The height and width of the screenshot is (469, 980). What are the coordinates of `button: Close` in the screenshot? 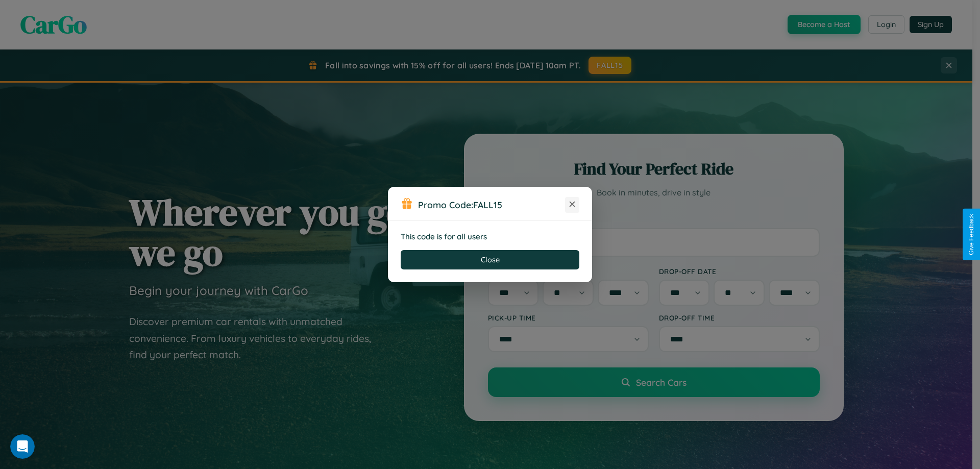 It's located at (490, 260).